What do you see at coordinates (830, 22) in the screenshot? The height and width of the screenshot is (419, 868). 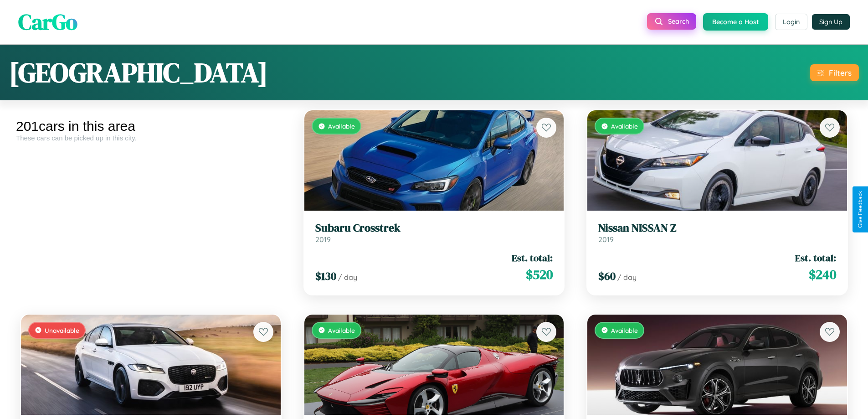 I see `button: Sign Up` at bounding box center [830, 22].